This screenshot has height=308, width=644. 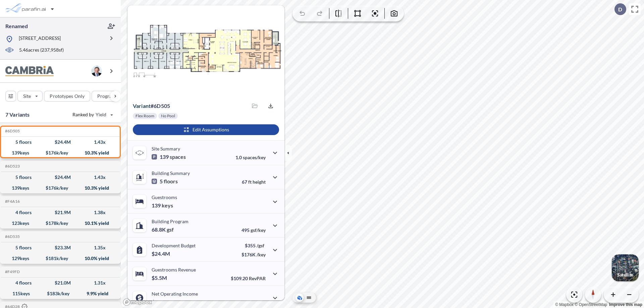 What do you see at coordinates (255, 157) in the screenshot?
I see `span: spaces/key` at bounding box center [255, 157].